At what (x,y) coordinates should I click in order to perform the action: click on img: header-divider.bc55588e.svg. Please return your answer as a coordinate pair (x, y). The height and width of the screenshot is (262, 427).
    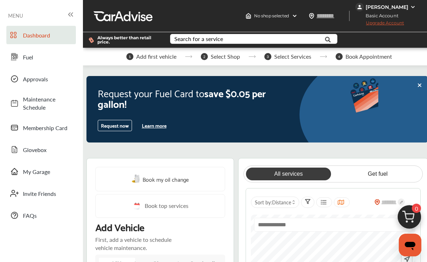
    Looking at the image, I should click on (349, 16).